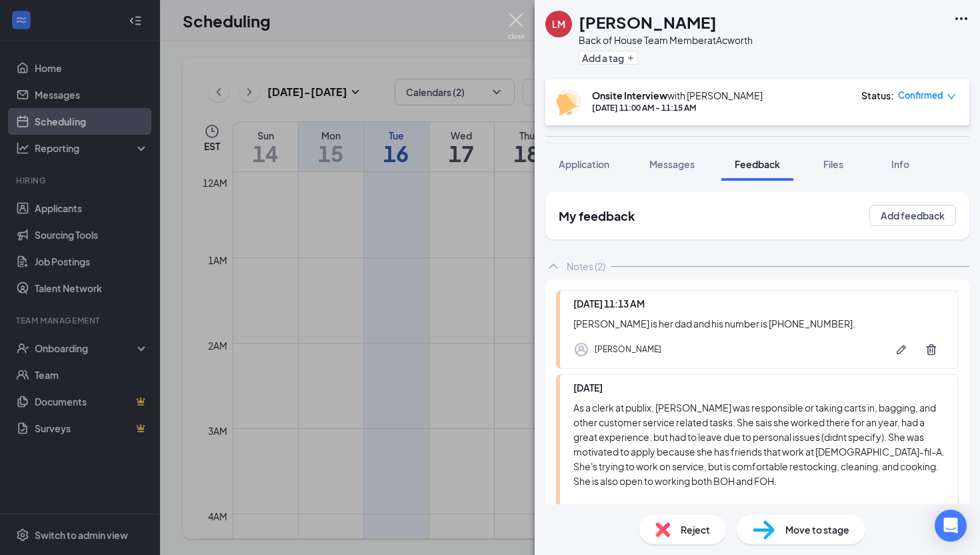 Image resolution: width=980 pixels, height=555 pixels. What do you see at coordinates (696, 529) in the screenshot?
I see `span: Reject` at bounding box center [696, 529].